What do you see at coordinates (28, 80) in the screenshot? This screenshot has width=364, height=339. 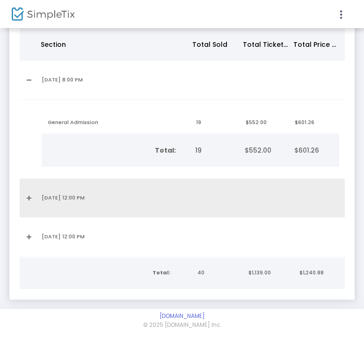 I see `a: Collapse Details` at bounding box center [28, 80].